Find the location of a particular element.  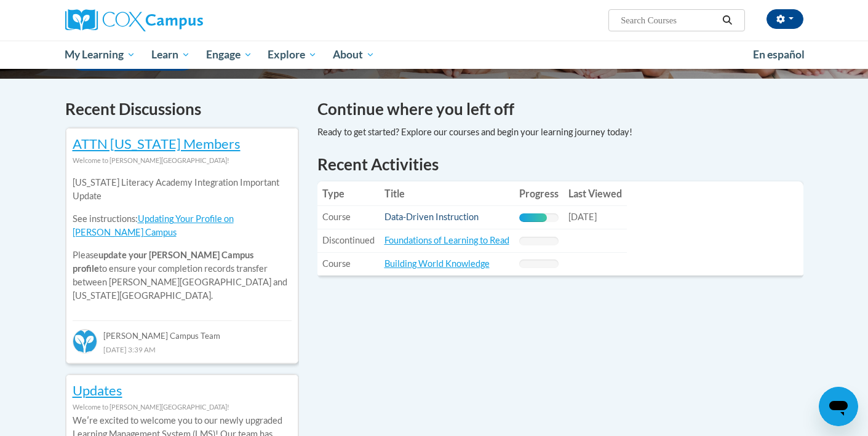

img: Cox Campus Team is located at coordinates (85, 342).